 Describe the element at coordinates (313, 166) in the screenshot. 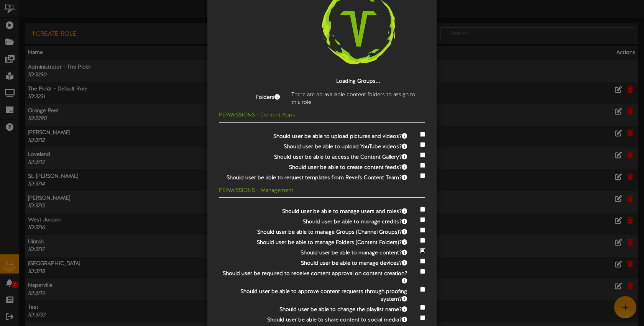

I see `label: Should user be able to create content feeds?` at that location.